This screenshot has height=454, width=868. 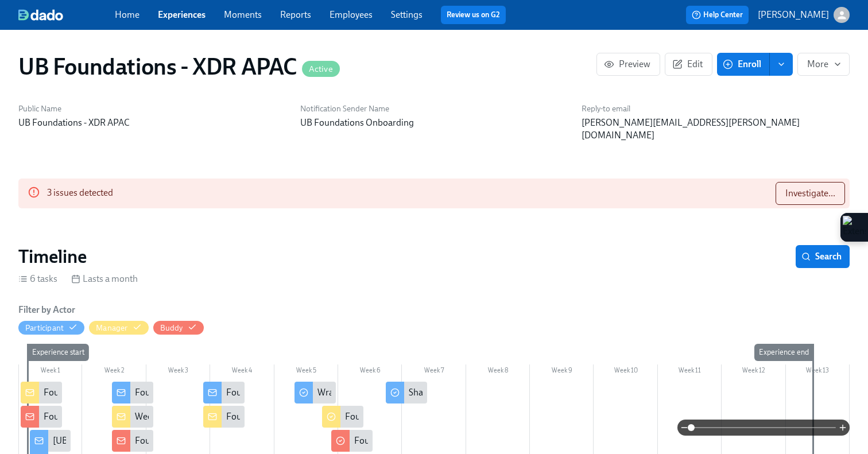 I want to click on div: Hide Participant, so click(x=45, y=328).